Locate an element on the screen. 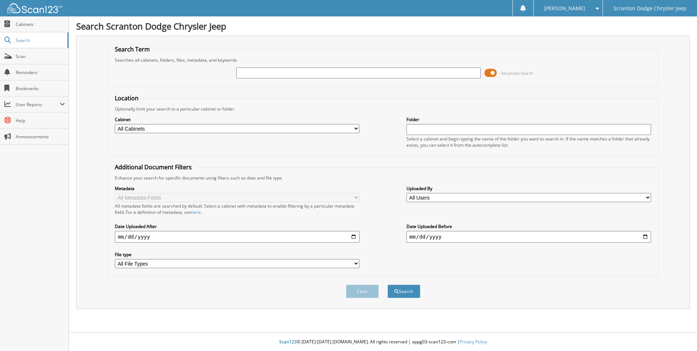  input: start is located at coordinates (237, 237).